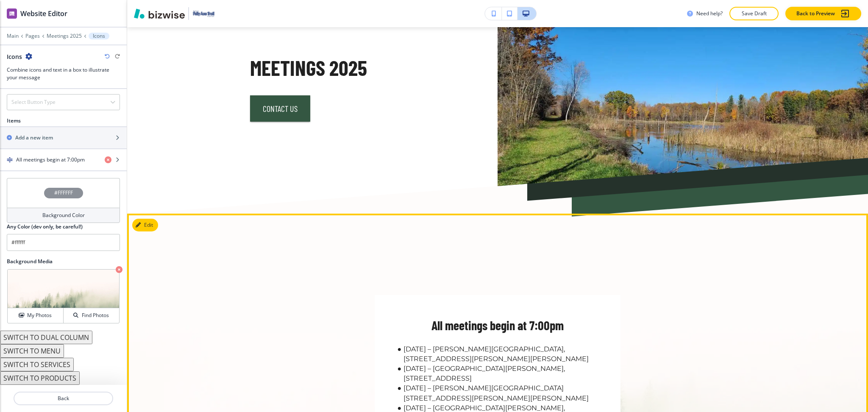 Image resolution: width=868 pixels, height=412 pixels. Describe the element at coordinates (145, 225) in the screenshot. I see `button: Edit` at that location.